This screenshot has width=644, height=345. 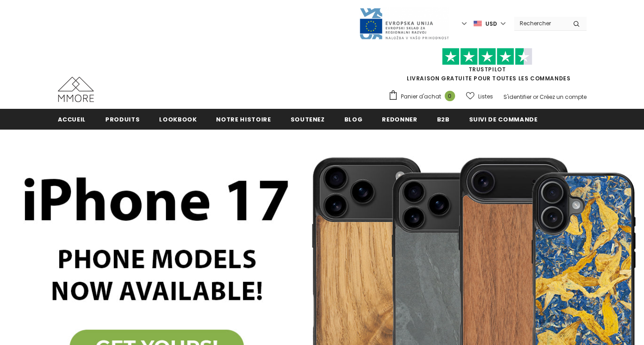 I want to click on span: Panier d'achat, so click(x=421, y=96).